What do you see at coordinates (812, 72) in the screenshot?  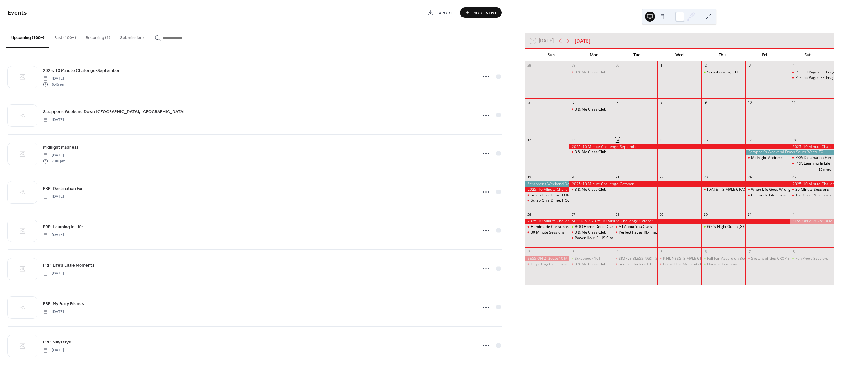 I see `div: Perfect Pages RE-Imagined Class 1` at bounding box center [812, 72].